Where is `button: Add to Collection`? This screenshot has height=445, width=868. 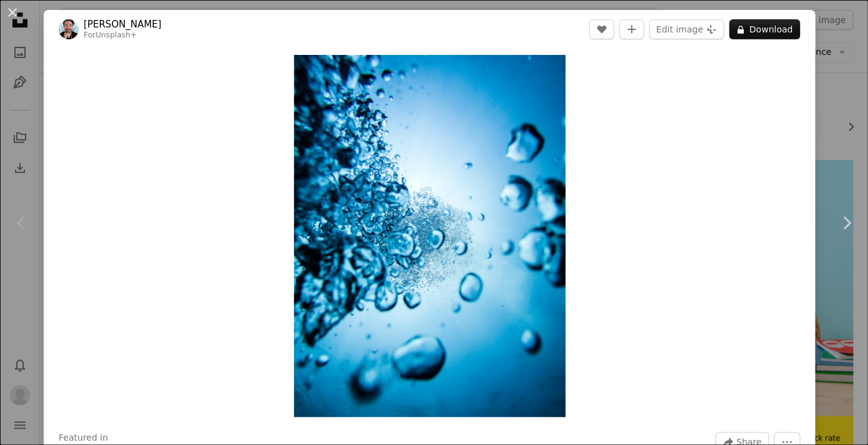 button: Add to Collection is located at coordinates (632, 29).